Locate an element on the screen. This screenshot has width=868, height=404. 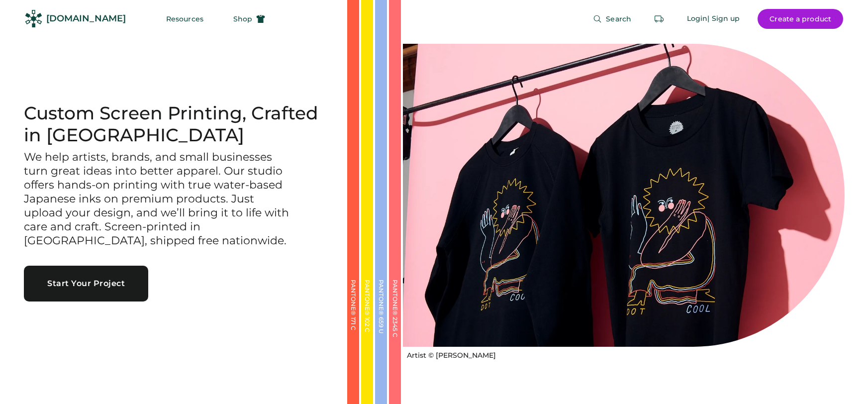
div: Login is located at coordinates (697, 19).